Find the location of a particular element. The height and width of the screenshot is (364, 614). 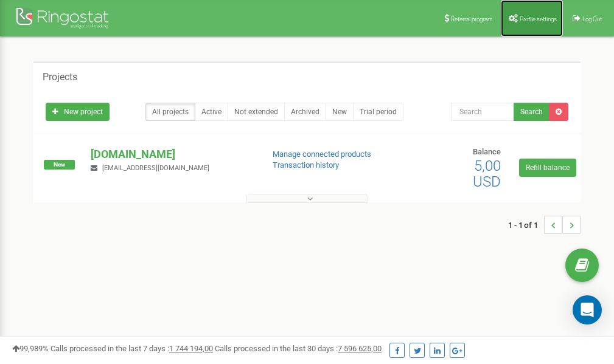

u: 7 596 625,00 is located at coordinates (360, 348).